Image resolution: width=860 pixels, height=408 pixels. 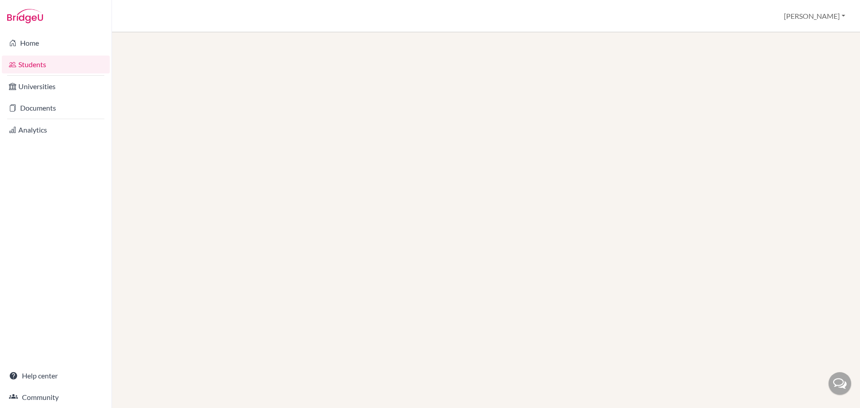 I want to click on a: Home, so click(x=56, y=43).